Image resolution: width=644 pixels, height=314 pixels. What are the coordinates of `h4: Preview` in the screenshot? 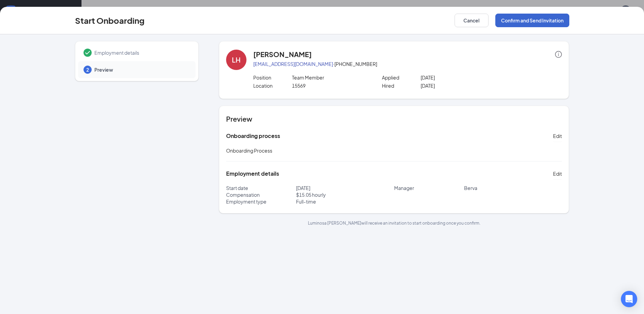 It's located at (393, 119).